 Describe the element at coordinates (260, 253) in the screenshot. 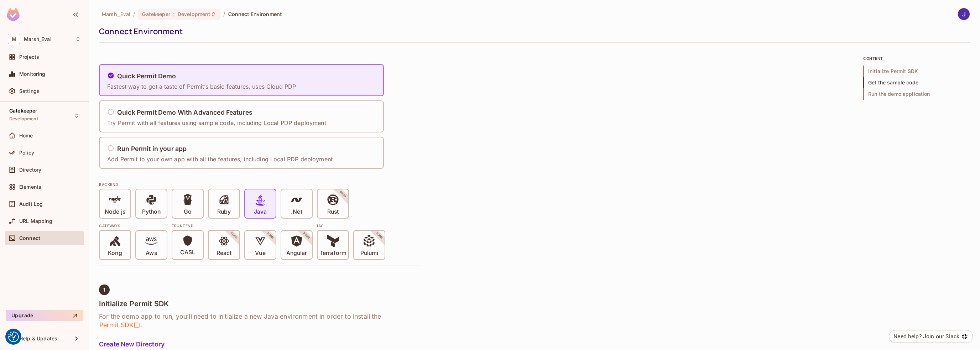

I see `p: Vue` at that location.